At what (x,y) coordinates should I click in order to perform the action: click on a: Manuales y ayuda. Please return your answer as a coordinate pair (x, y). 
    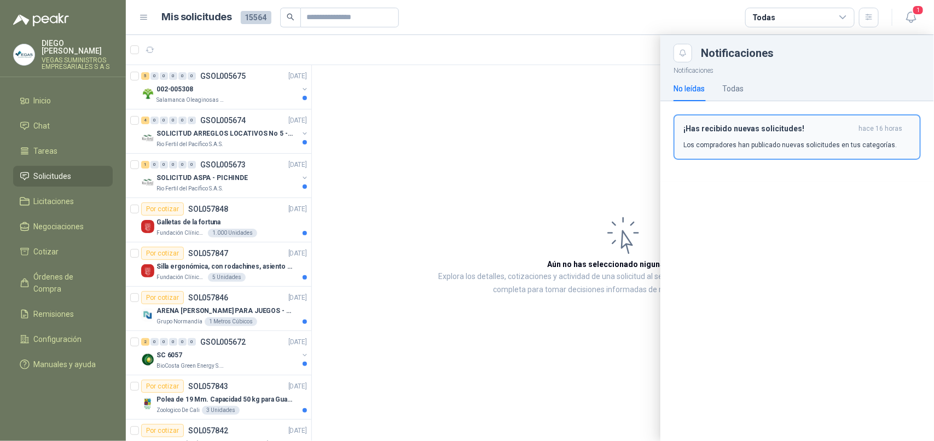
    Looking at the image, I should click on (63, 364).